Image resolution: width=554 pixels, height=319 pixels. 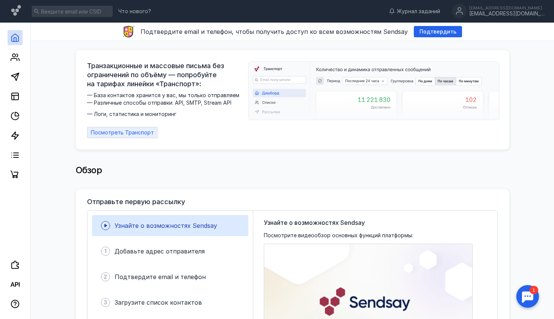 I want to click on button: Подтвердить, so click(x=438, y=32).